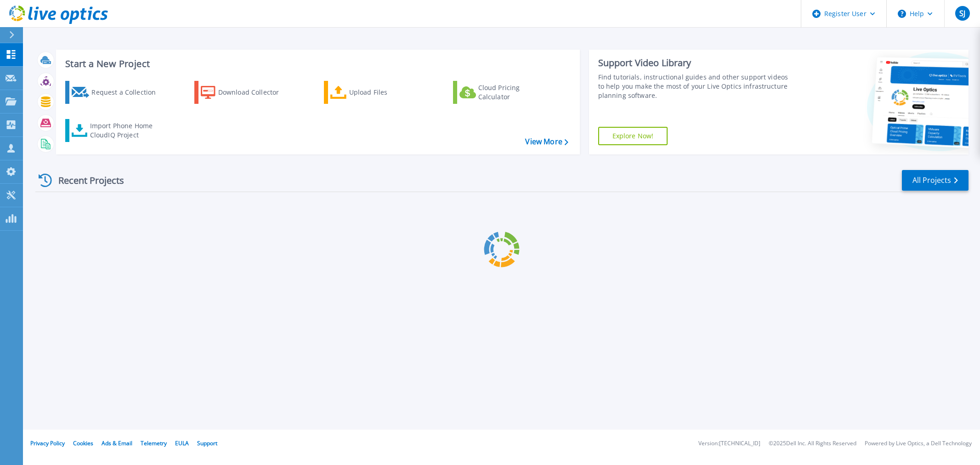 This screenshot has width=980, height=465. What do you see at coordinates (126, 130) in the screenshot?
I see `div: Import Phone Home CloudIQ Project` at bounding box center [126, 130].